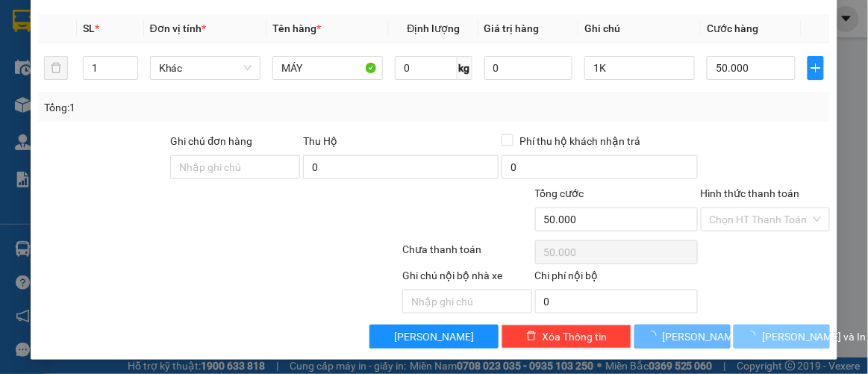 This screenshot has width=868, height=374. I want to click on span: Phí thu hộ khách nhận trả, so click(580, 141).